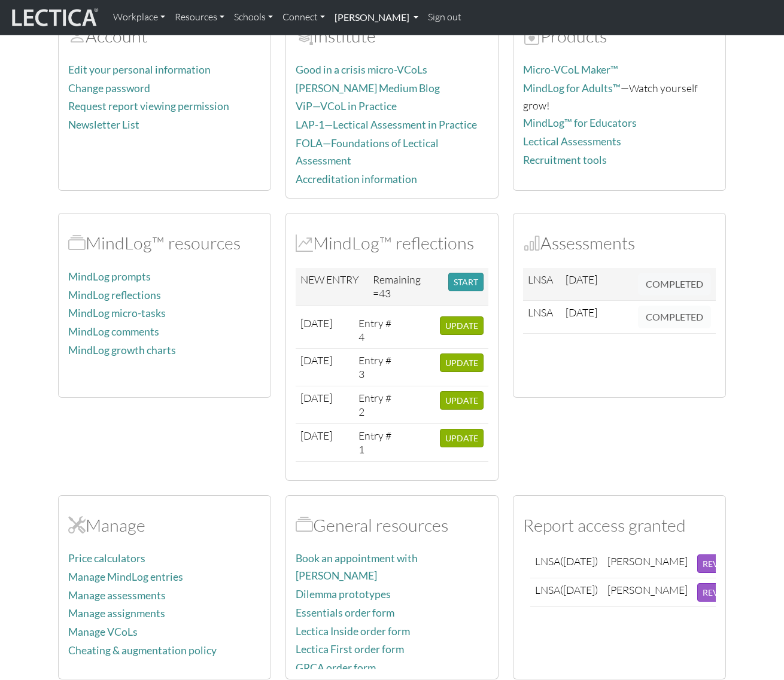  Describe the element at coordinates (620, 525) in the screenshot. I see `h2: Report access granted` at that location.